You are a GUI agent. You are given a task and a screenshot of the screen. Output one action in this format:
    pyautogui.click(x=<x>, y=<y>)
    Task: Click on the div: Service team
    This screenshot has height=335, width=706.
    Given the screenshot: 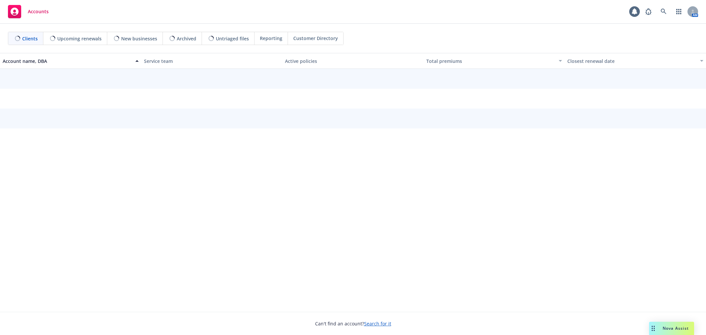 What is the action you would take?
    pyautogui.click(x=212, y=61)
    